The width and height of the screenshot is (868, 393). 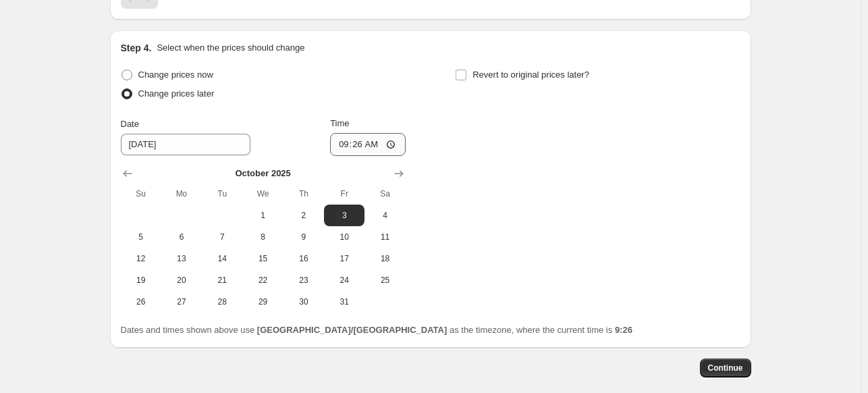 What do you see at coordinates (304, 302) in the screenshot?
I see `button: Thursday October 30 2025` at bounding box center [304, 302].